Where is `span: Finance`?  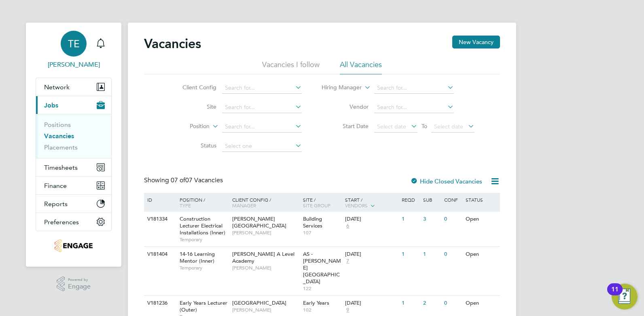
span: Finance is located at coordinates (56, 186).